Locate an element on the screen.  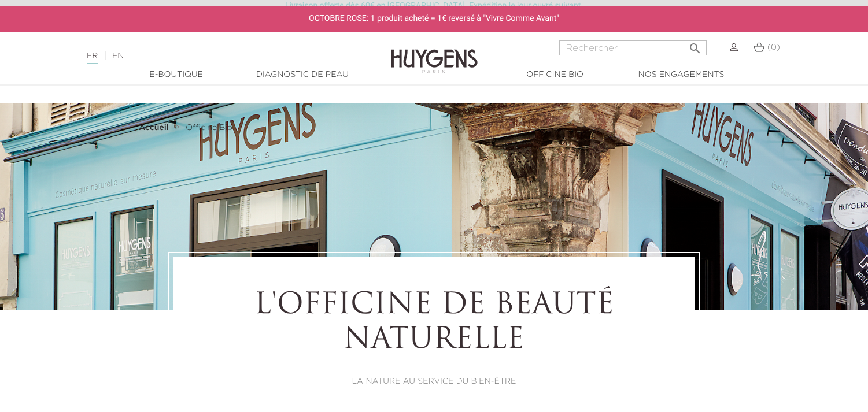
a: FR is located at coordinates (92, 58).